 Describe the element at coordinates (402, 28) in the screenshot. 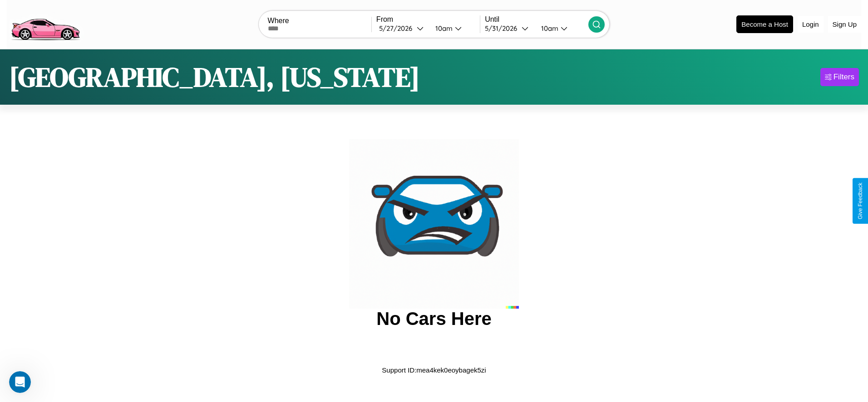

I see `button: 5/27/2026` at that location.